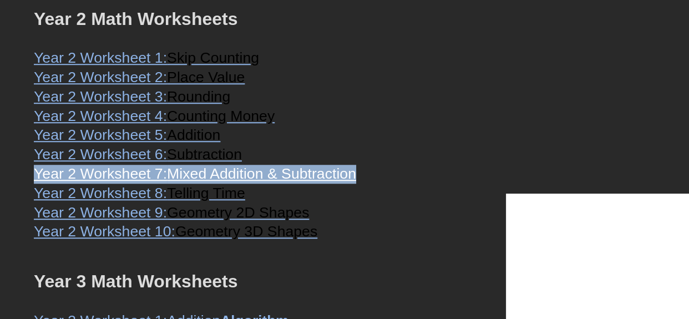  What do you see at coordinates (261, 174) in the screenshot?
I see `span: Mixed Addition & Subtraction` at bounding box center [261, 174].